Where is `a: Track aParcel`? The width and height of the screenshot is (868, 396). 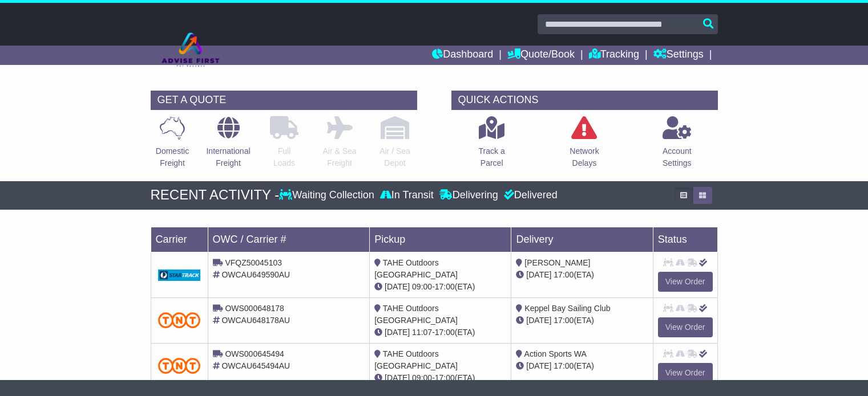
a: Track aParcel is located at coordinates (492, 146).